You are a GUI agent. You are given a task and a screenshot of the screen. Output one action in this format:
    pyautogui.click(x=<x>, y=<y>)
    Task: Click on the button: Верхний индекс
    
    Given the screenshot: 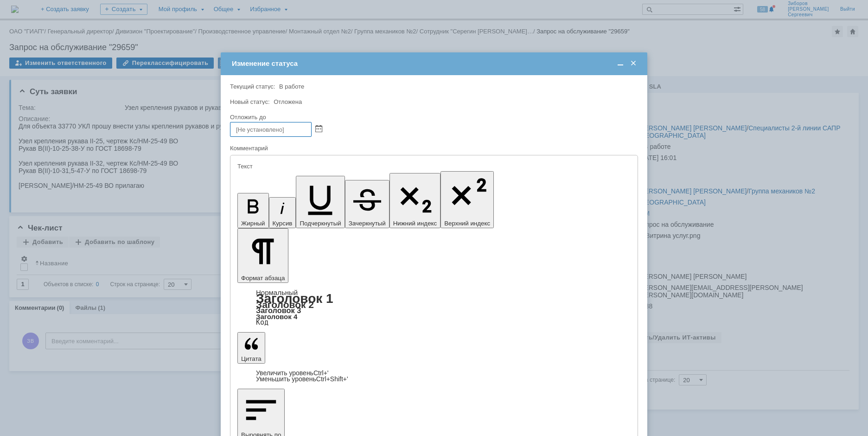 What is the action you would take?
    pyautogui.click(x=467, y=199)
    